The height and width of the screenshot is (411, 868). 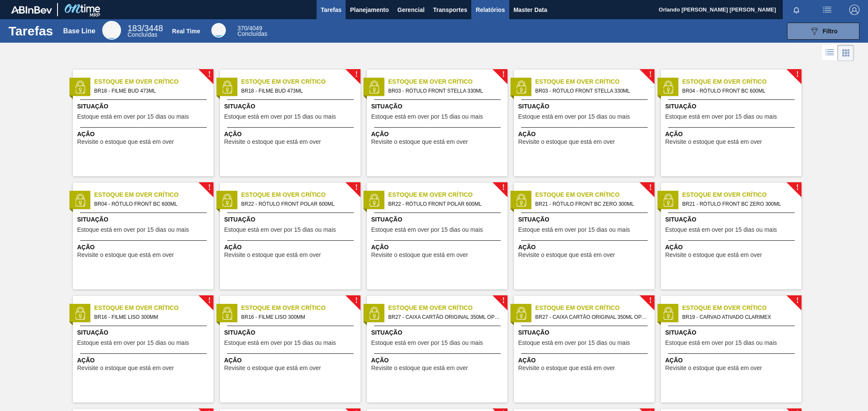 What do you see at coordinates (830, 53) in the screenshot?
I see `div: Visão em Lista` at bounding box center [830, 53].